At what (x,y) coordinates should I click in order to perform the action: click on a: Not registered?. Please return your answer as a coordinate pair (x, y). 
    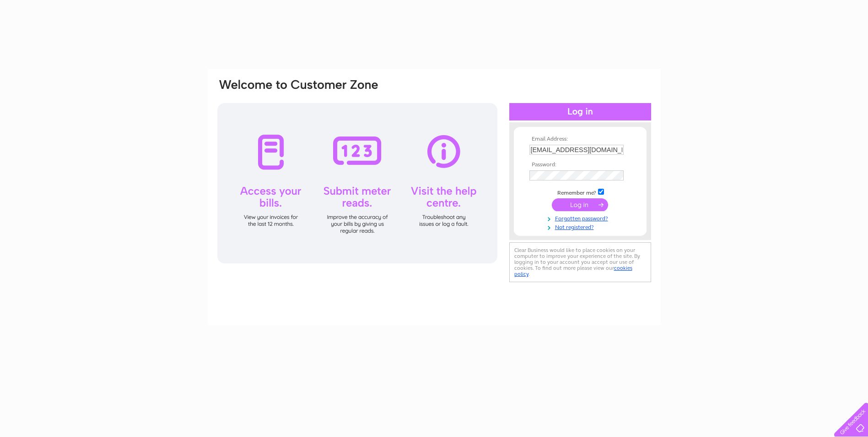
    Looking at the image, I should click on (581, 227).